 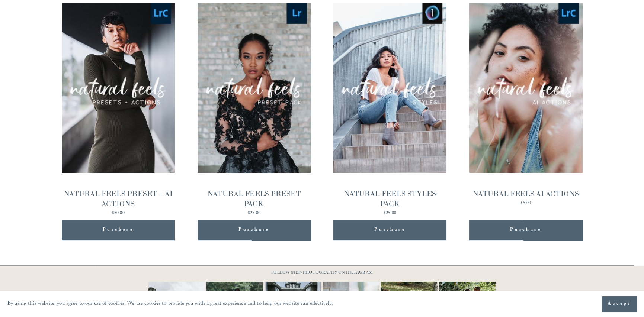 What do you see at coordinates (525, 105) in the screenshot?
I see `a: NATURAL FEELS AI ACTIONS` at bounding box center [525, 105].